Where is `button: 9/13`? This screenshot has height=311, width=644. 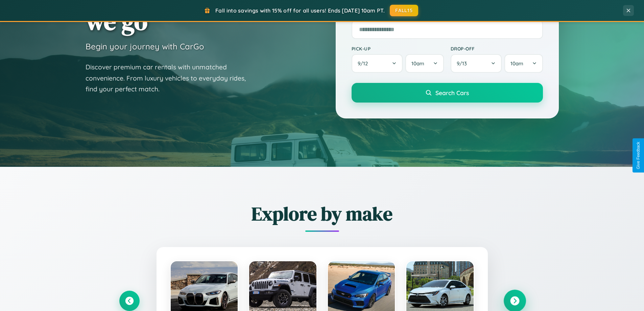
button: 9/13 is located at coordinates (476, 63).